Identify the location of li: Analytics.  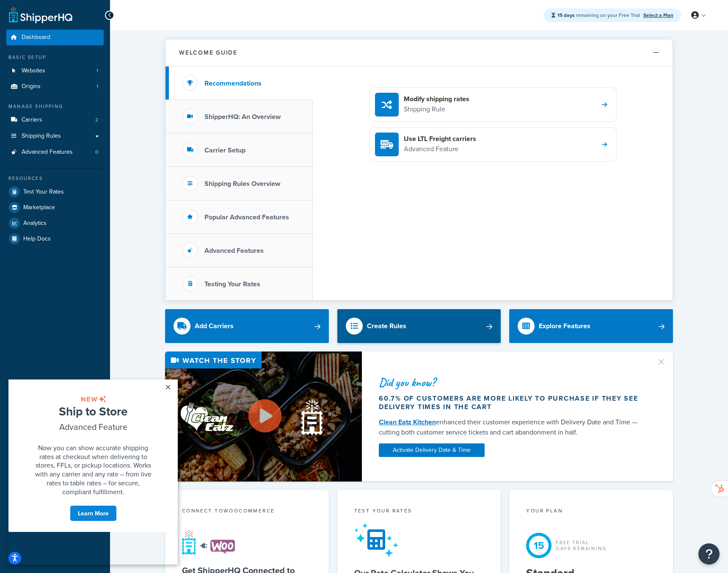
(55, 223).